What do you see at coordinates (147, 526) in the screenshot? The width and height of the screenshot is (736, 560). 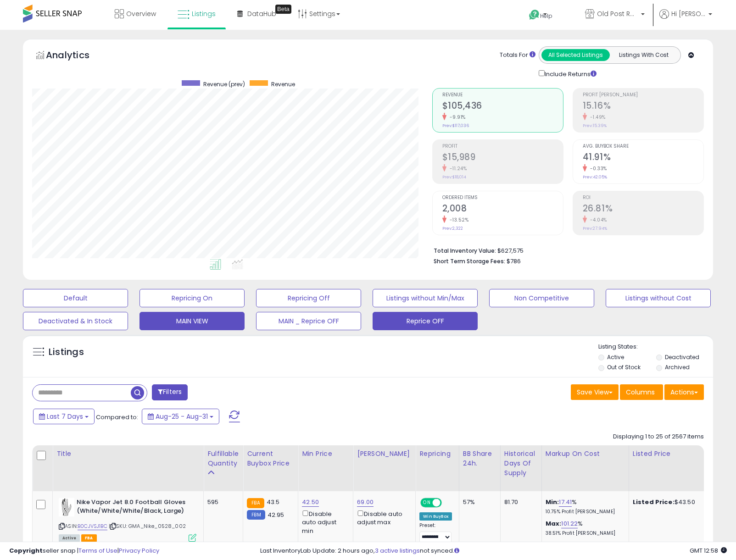 I see `span: | SKU: GMA_Nike_0528_002` at bounding box center [147, 526].